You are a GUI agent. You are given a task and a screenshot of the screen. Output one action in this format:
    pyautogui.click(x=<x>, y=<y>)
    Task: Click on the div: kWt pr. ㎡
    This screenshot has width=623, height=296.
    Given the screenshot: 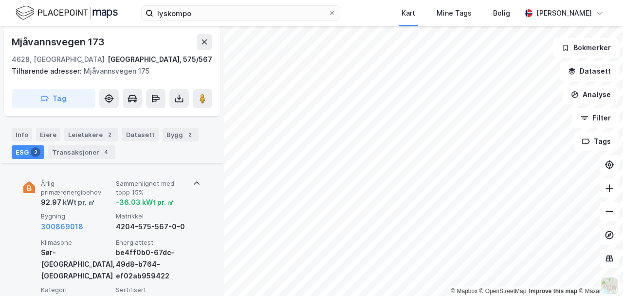 What is the action you would take?
    pyautogui.click(x=78, y=202)
    